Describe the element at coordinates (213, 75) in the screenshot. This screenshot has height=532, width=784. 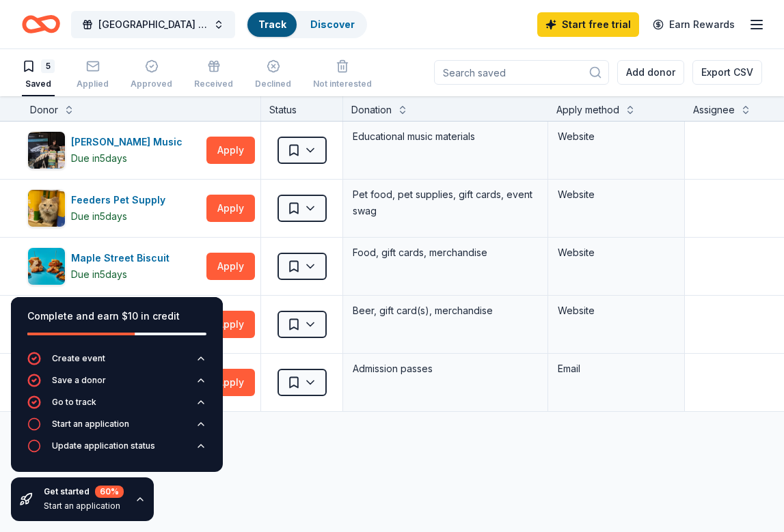
I see `button: Received` at that location.